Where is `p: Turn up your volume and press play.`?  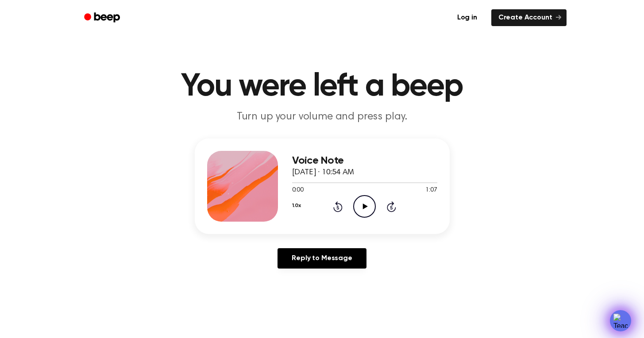 p: Turn up your volume and press play. is located at coordinates (322, 117).